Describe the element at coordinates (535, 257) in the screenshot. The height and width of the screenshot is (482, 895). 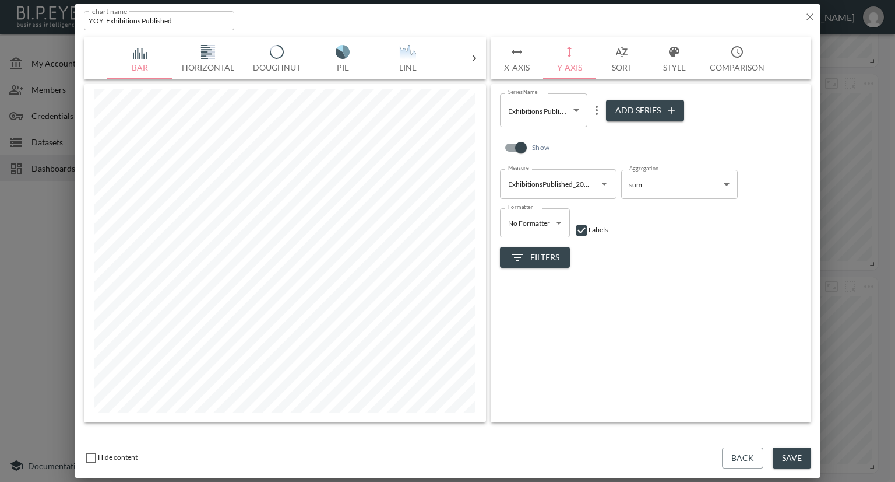
I see `span: Filters` at that location.